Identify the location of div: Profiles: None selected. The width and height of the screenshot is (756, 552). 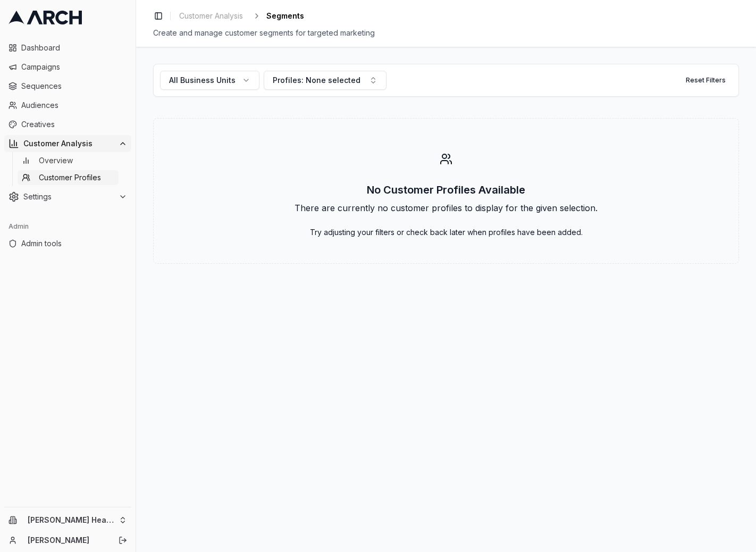
(316, 80).